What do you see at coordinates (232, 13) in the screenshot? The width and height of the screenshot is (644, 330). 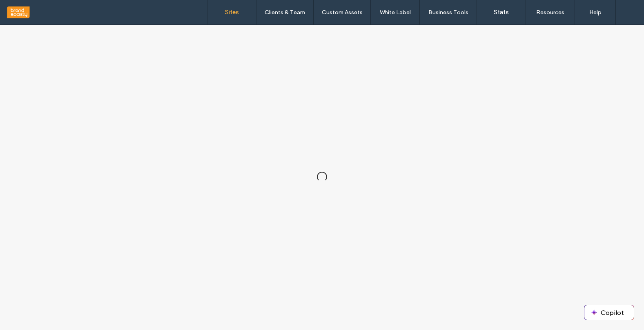 I see `label: Sites` at bounding box center [232, 13].